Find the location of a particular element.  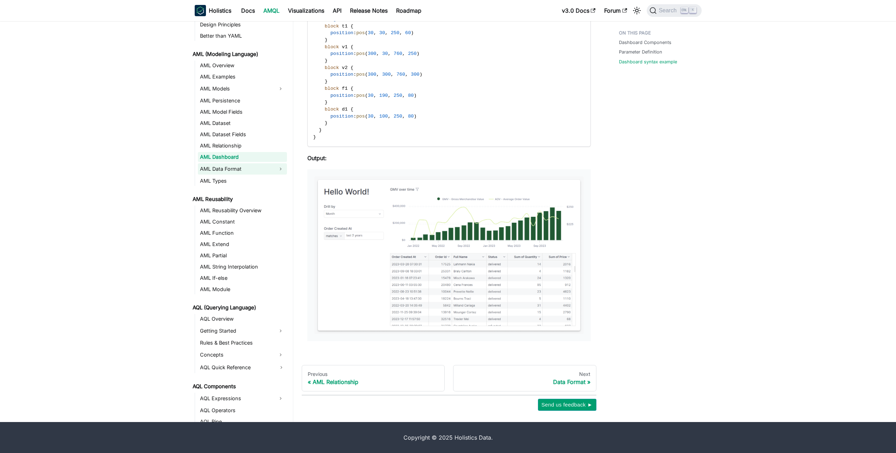

a: Docs is located at coordinates (248, 11).